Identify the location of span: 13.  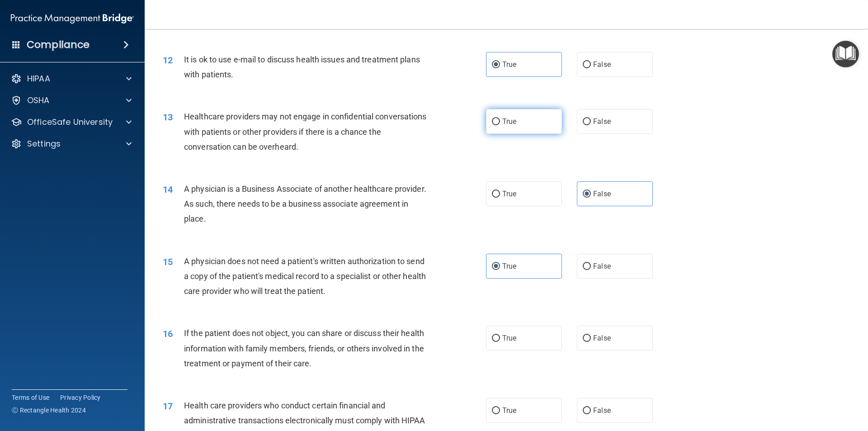
(167, 117).